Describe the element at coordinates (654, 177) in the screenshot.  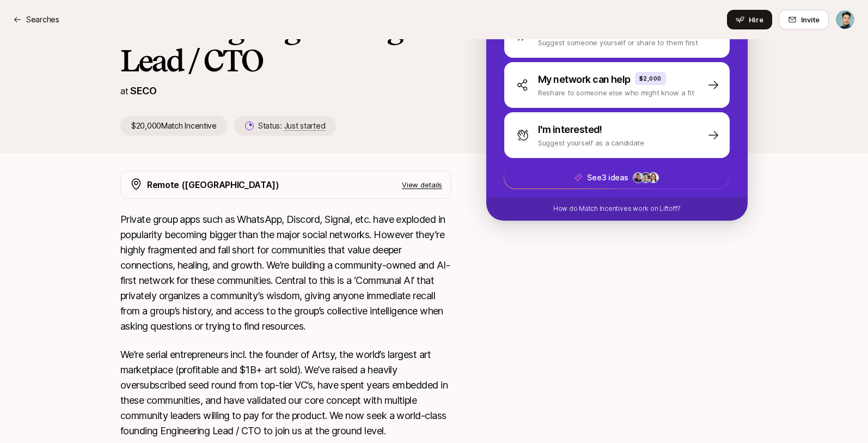
I see `img: fbbc5bcb_95de_40c2_8ed8_0412f7ec6001.jpg` at that location.